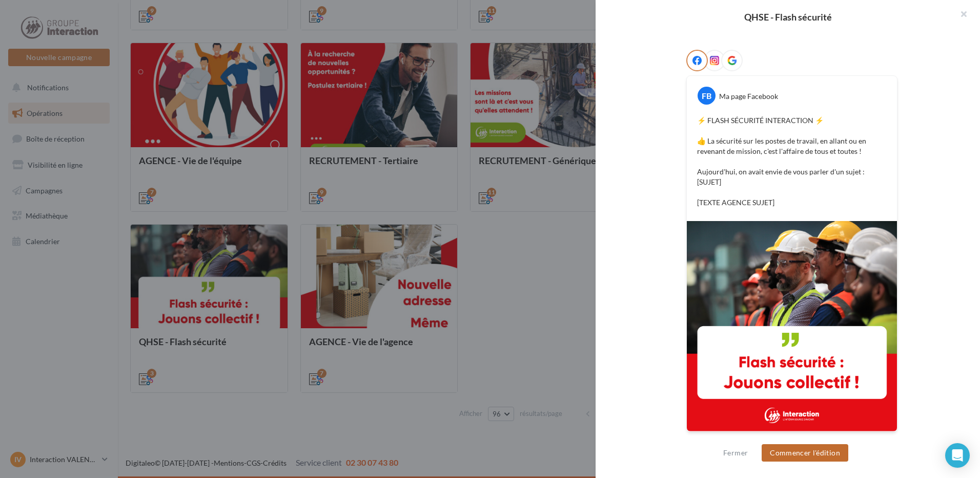 Image resolution: width=980 pixels, height=478 pixels. I want to click on div: QHSE - Flash sécurité, so click(788, 17).